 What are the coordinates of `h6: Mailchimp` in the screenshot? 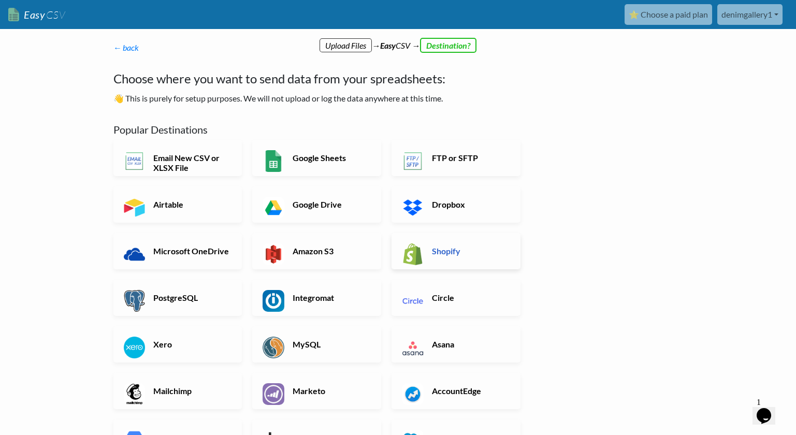 It's located at (191, 390).